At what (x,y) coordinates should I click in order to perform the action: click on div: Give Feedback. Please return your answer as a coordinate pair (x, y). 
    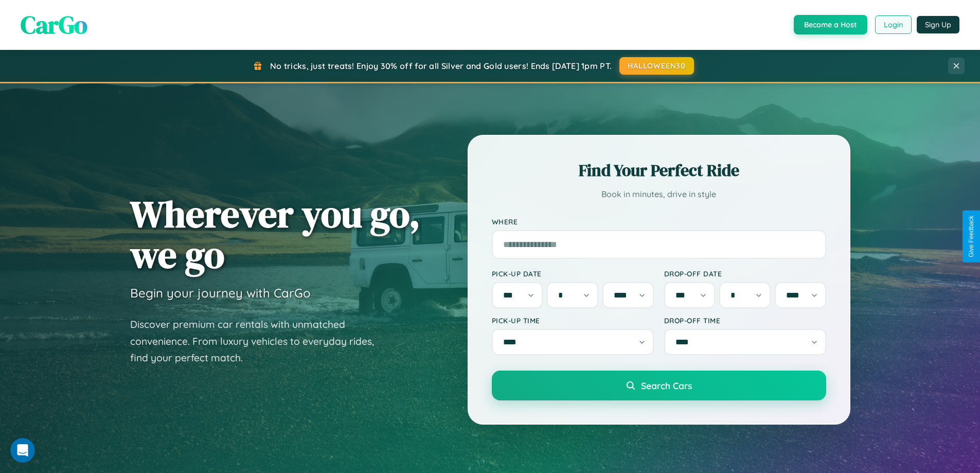
    Looking at the image, I should click on (971, 236).